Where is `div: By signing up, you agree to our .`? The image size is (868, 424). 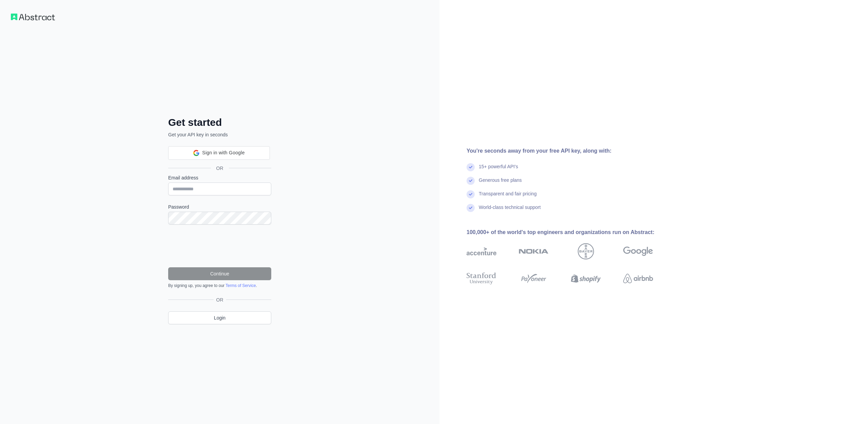 div: By signing up, you agree to our . is located at coordinates (220, 286).